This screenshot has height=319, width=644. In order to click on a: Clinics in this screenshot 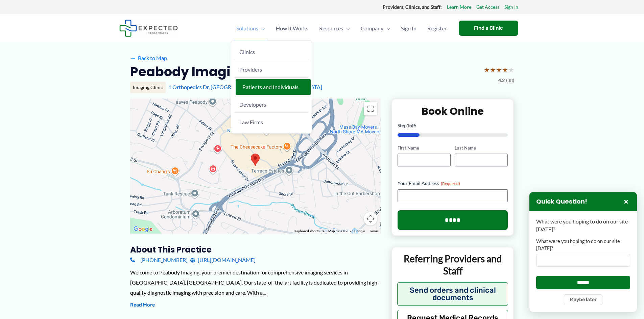, I will do `click(272, 52)`.